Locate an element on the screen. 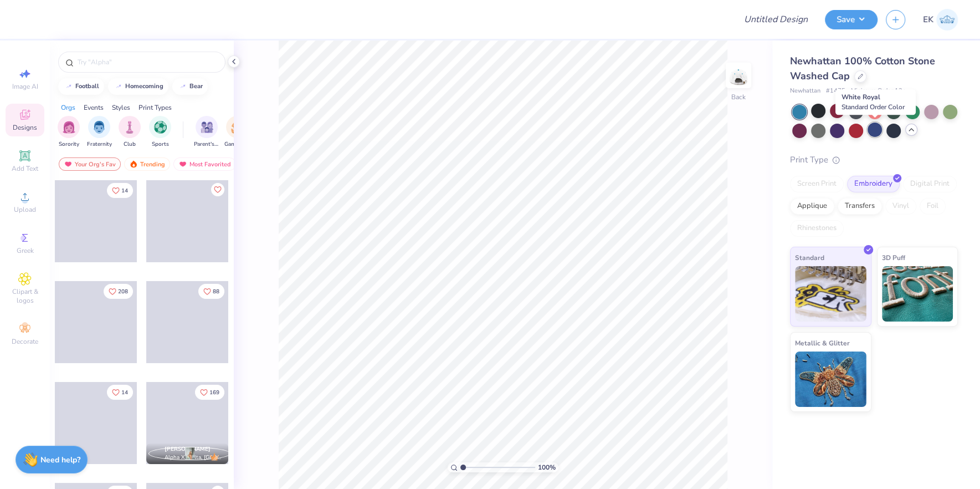 The image size is (980, 489). div: homecoming is located at coordinates (144, 86).